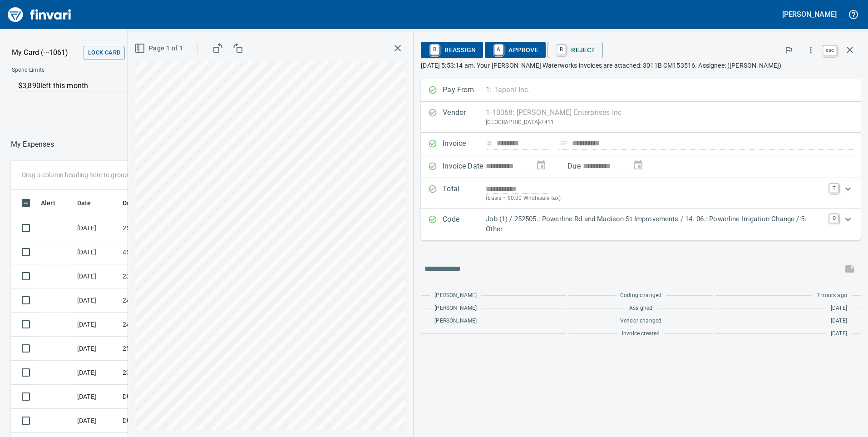  I want to click on button: Flag, so click(790, 50).